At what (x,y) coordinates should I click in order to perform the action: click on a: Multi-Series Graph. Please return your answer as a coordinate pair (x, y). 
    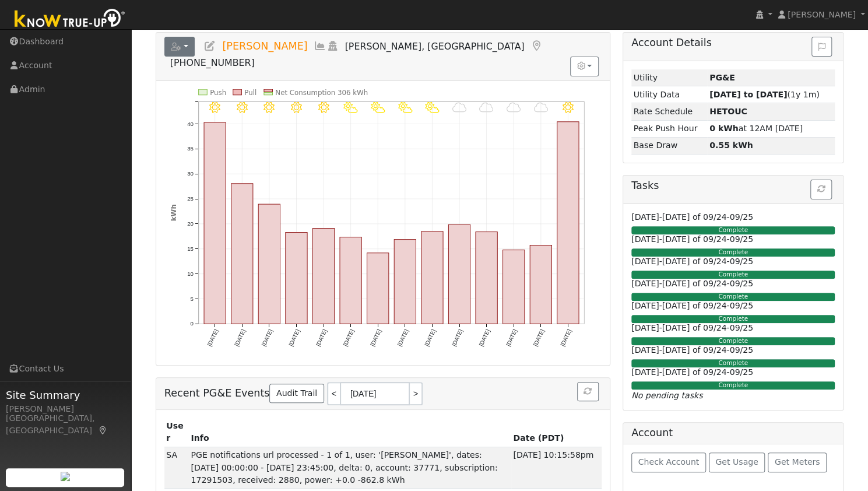
    Looking at the image, I should click on (320, 46).